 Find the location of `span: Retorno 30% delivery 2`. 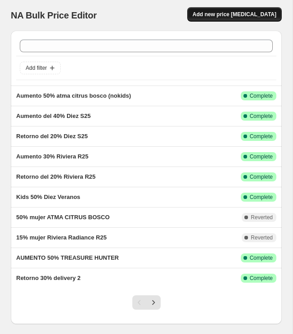

span: Retorno 30% delivery 2 is located at coordinates (48, 277).